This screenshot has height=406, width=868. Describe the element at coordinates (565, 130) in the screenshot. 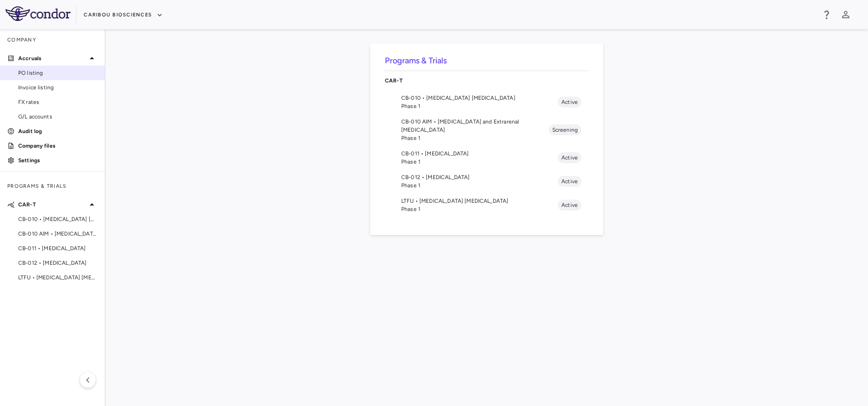

I see `span: Screening` at that location.